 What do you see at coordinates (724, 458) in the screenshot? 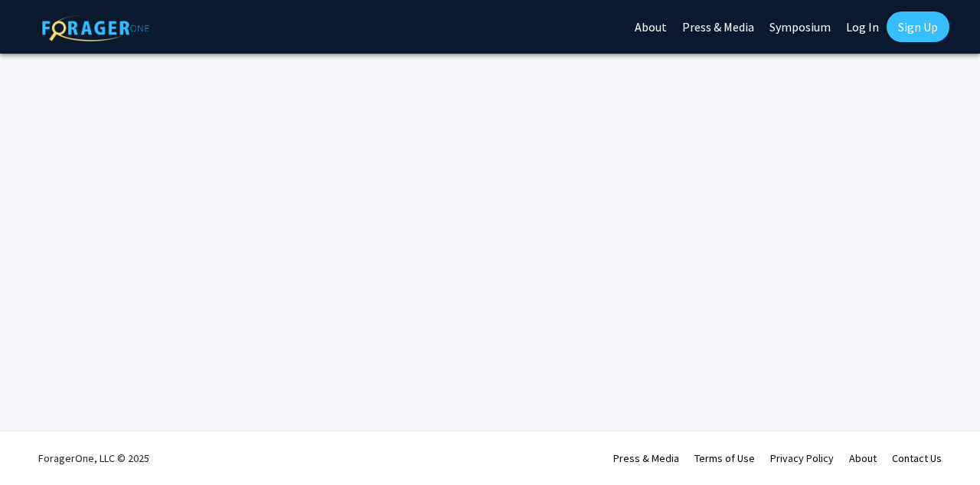
I see `a: Terms of Use` at bounding box center [724, 458].